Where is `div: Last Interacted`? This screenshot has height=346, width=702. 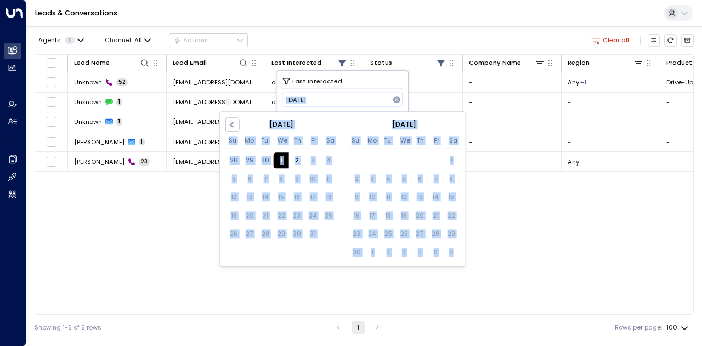
div: Last Interacted is located at coordinates (296, 63).